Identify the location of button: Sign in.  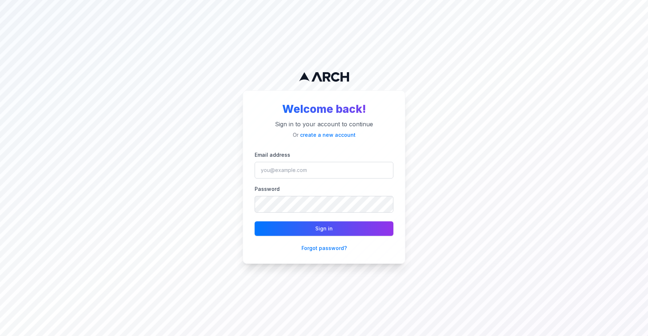
(324, 229).